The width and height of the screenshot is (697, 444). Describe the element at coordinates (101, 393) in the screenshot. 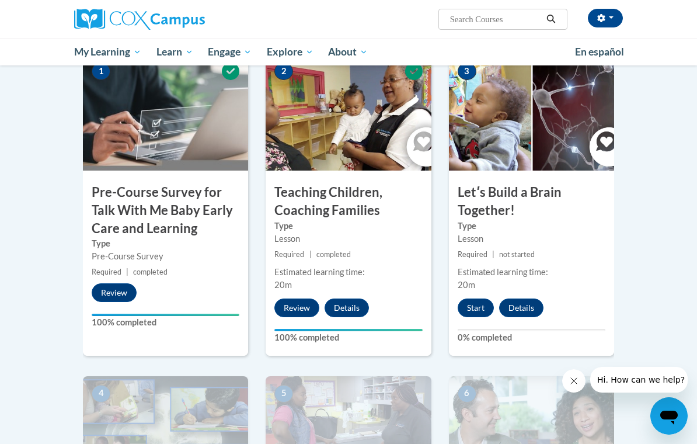

I see `span: 4` at that location.